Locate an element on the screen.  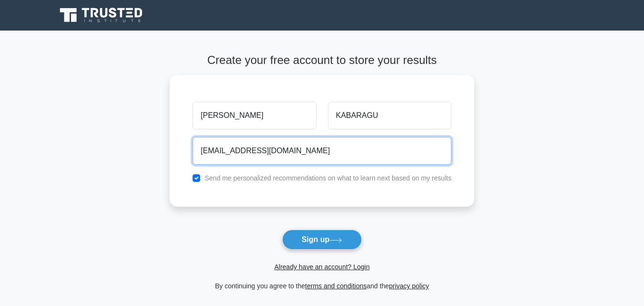
div: By continuing you agree to the and the is located at coordinates (322, 286).